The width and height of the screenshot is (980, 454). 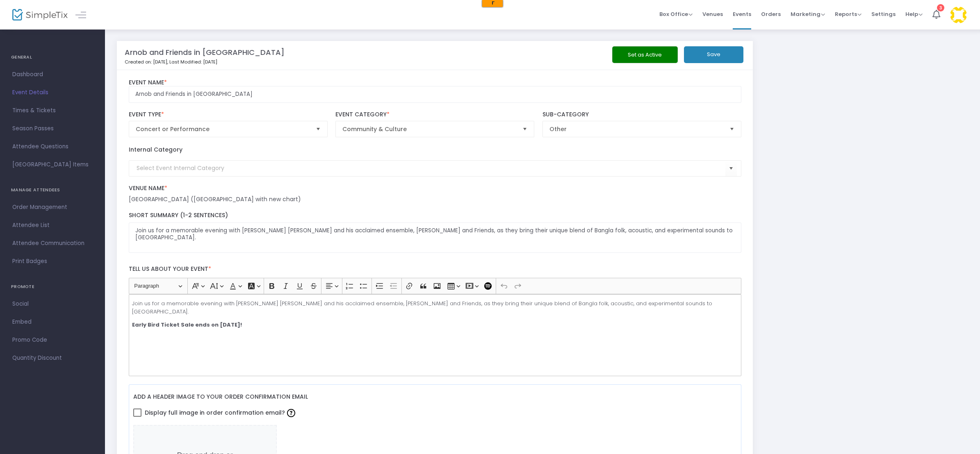 I want to click on span: Events, so click(x=742, y=14).